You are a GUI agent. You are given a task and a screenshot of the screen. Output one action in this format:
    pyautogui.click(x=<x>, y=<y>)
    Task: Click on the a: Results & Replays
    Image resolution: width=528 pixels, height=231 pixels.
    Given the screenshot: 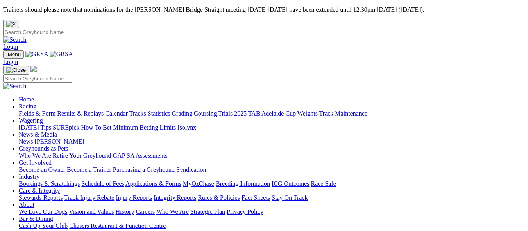 What is the action you would take?
    pyautogui.click(x=80, y=113)
    